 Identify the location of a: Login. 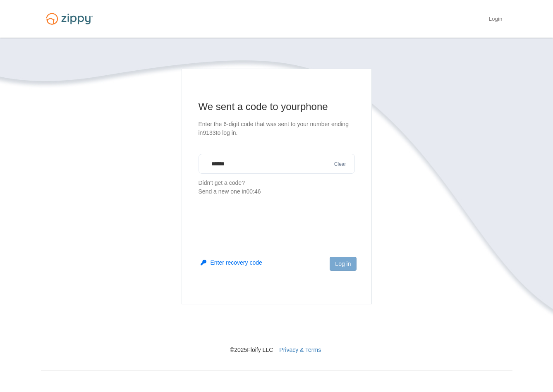
(495, 20).